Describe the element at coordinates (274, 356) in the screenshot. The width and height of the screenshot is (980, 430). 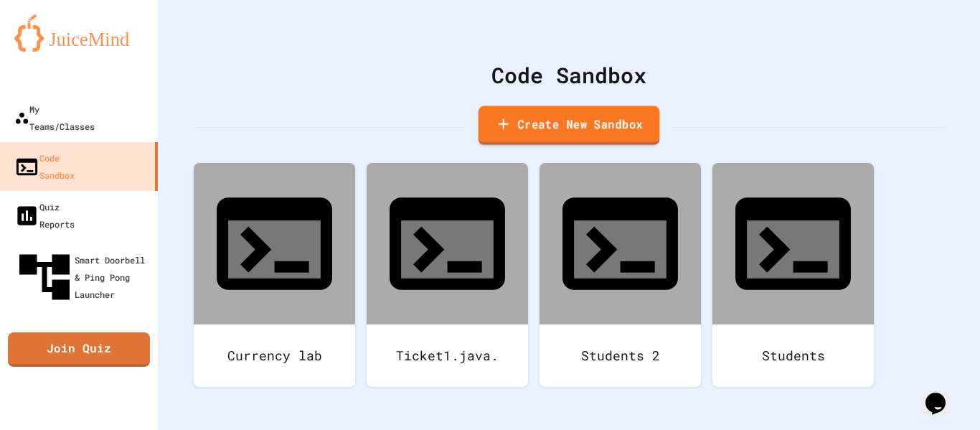
I see `div: Currency lab` at that location.